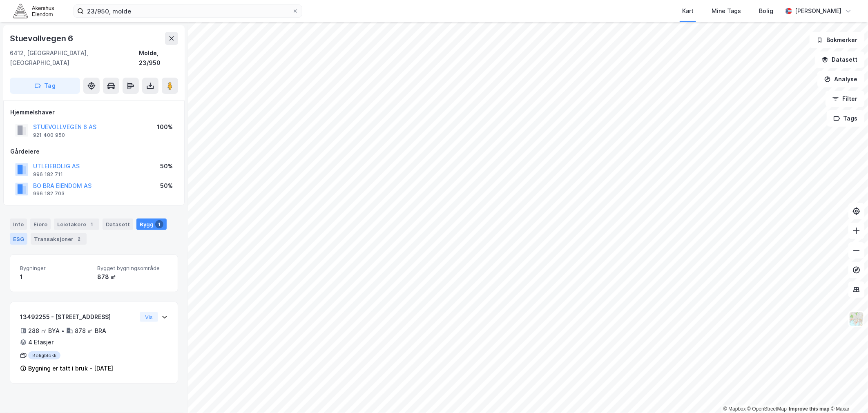 This screenshot has width=868, height=413. Describe the element at coordinates (188, 11) in the screenshot. I see `input: Søk på adresse, matrikkel, gårdeiere, leietakere eller personer` at that location.